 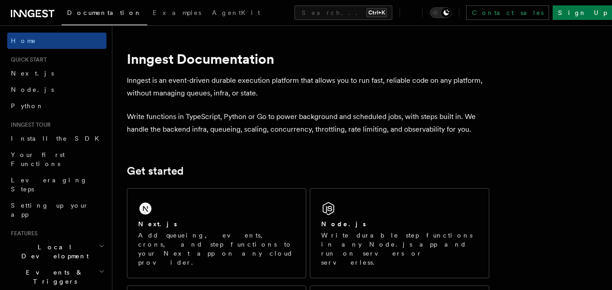 I want to click on span: Events & Triggers, so click(x=53, y=277).